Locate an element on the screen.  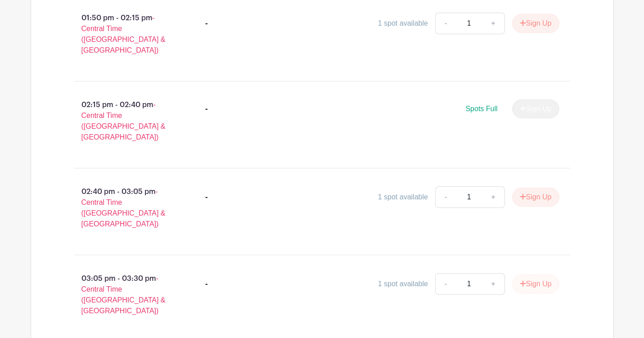
p: 02:15 pm - 02:40 pm is located at coordinates (125, 121).